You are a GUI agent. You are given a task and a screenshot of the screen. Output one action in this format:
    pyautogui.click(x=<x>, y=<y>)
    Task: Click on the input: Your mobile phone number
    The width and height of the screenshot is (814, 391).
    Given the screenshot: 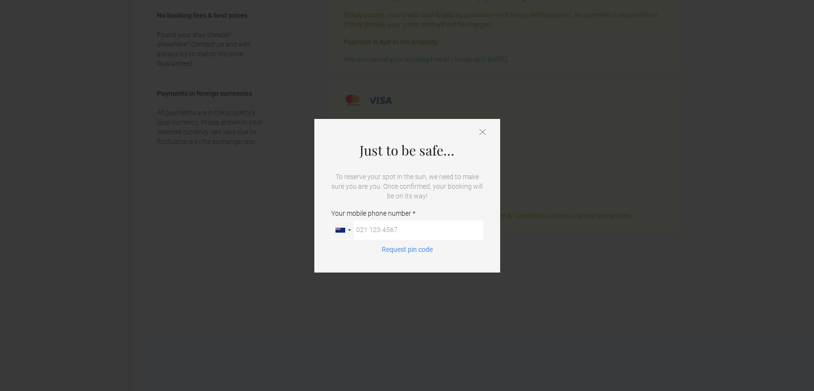 What is the action you would take?
    pyautogui.click(x=407, y=230)
    